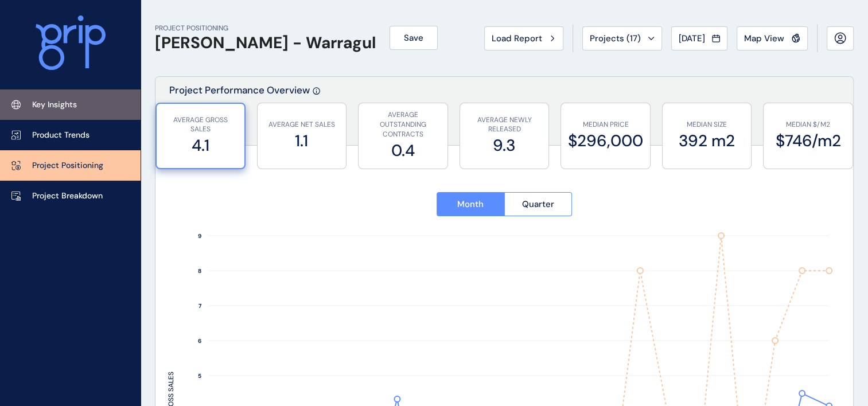  What do you see at coordinates (403, 150) in the screenshot?
I see `label: 0.4` at bounding box center [403, 150].